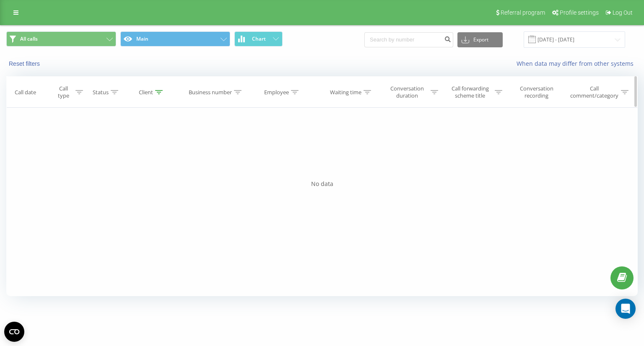 The width and height of the screenshot is (644, 346). What do you see at coordinates (210, 92) in the screenshot?
I see `div: Business number` at bounding box center [210, 92].